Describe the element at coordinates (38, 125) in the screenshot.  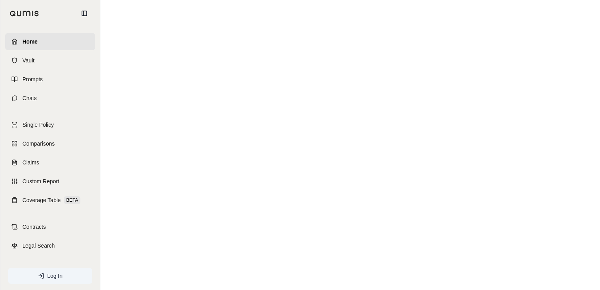
I see `span: Single Policy` at that location.